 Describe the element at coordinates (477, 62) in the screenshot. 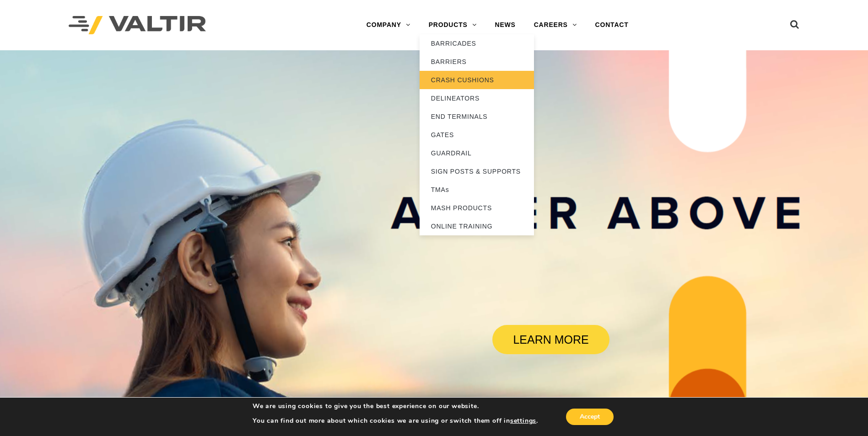

I see `a: BARRIERS` at that location.